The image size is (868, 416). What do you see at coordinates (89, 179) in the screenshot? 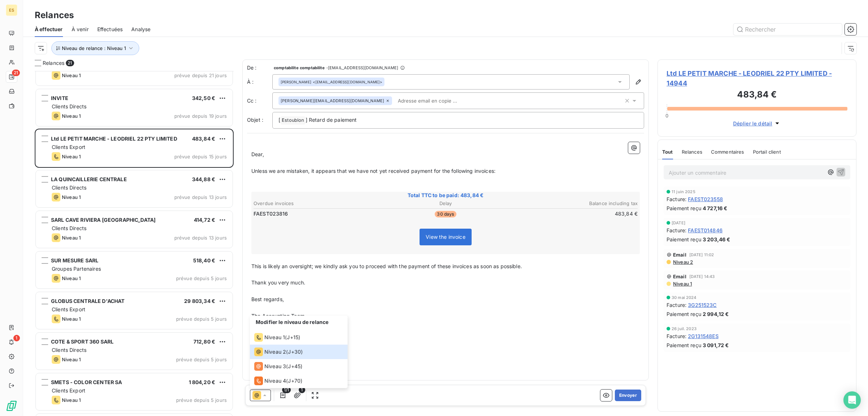
I see `span: LA QUINCAILLERIE CENTRALE` at bounding box center [89, 179].